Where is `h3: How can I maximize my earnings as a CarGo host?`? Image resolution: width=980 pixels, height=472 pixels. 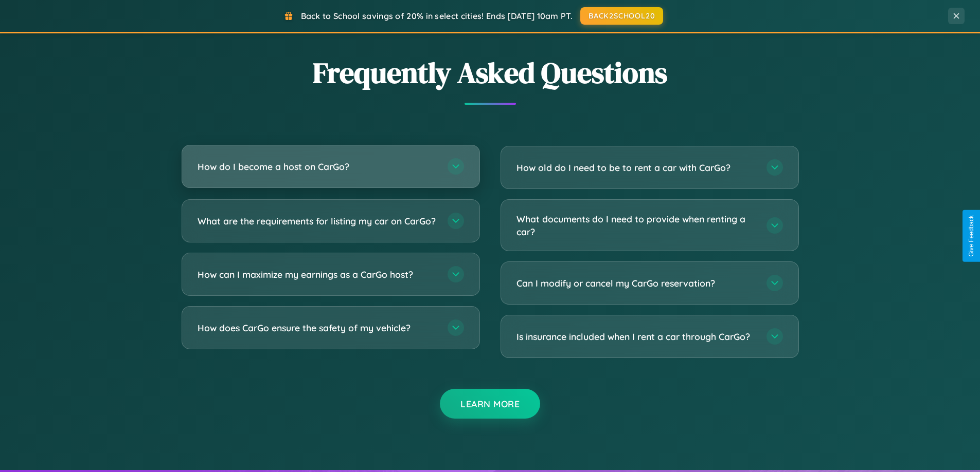 h3: How can I maximize my earnings as a CarGo host? is located at coordinates (317, 274).